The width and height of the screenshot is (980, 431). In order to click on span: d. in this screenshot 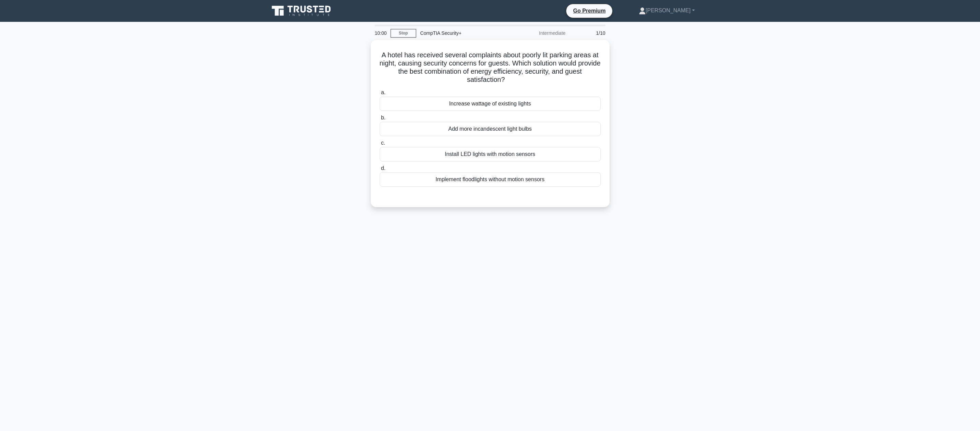, I will do `click(383, 168)`.